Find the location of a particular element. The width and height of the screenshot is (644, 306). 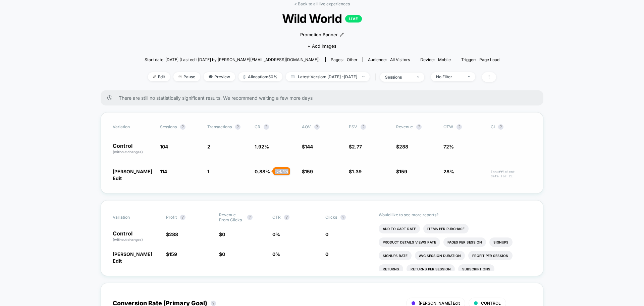

span: Revenue is located at coordinates (405, 127).